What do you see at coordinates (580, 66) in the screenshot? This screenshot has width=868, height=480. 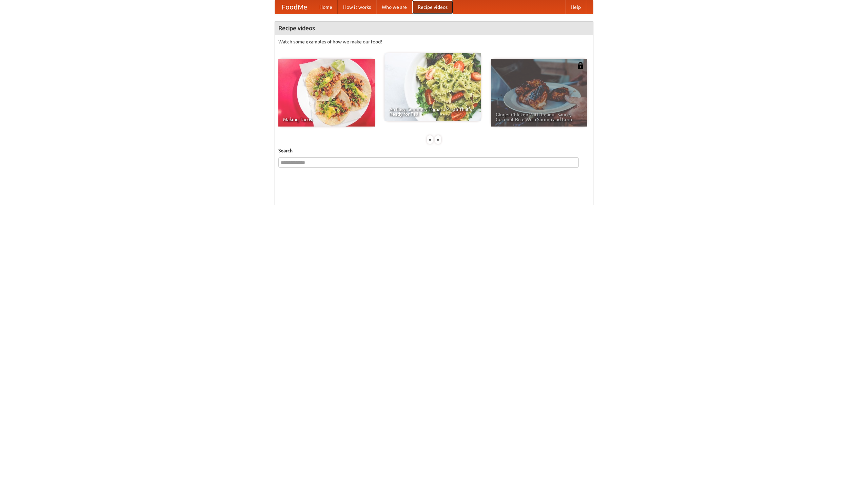 I see `img: 483408.png` at bounding box center [580, 66].